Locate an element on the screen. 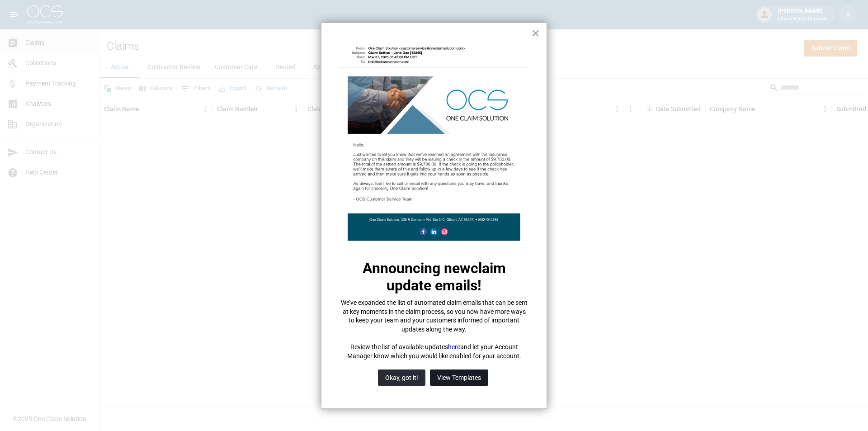  a: here is located at coordinates (454, 347).